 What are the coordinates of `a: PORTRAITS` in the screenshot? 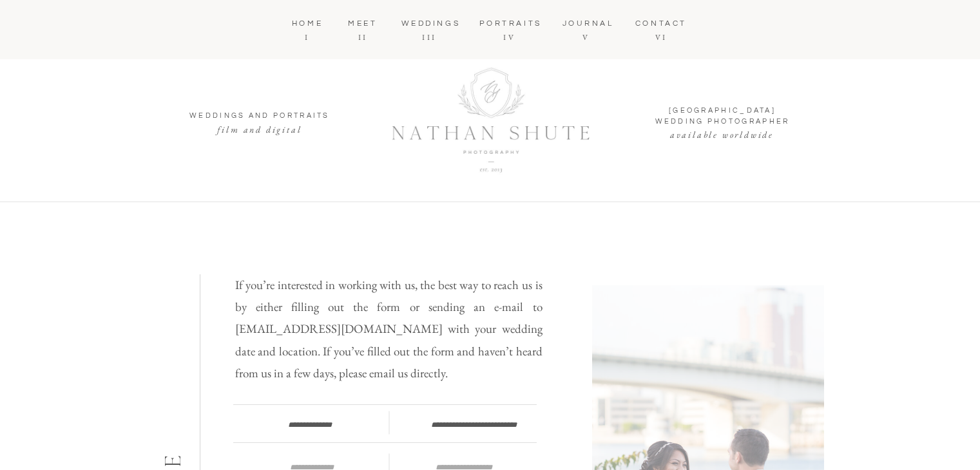 It's located at (510, 30).